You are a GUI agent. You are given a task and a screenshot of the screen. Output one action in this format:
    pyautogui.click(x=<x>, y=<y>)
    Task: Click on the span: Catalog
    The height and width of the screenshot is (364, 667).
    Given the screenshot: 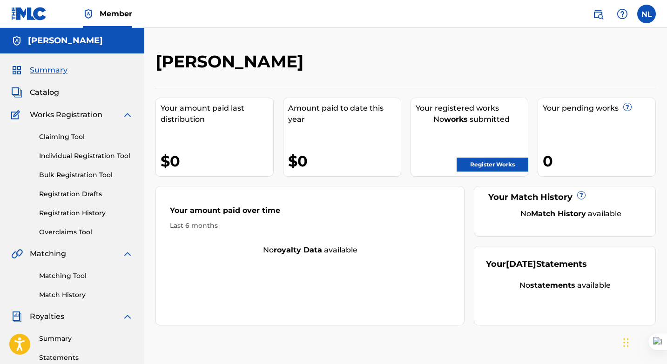 What is the action you would take?
    pyautogui.click(x=44, y=93)
    